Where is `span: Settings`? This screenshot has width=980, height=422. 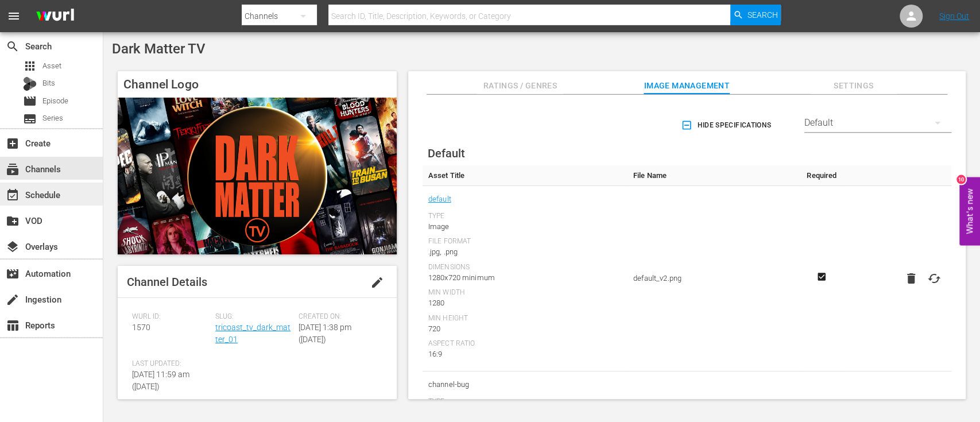 span: Settings is located at coordinates (854, 86).